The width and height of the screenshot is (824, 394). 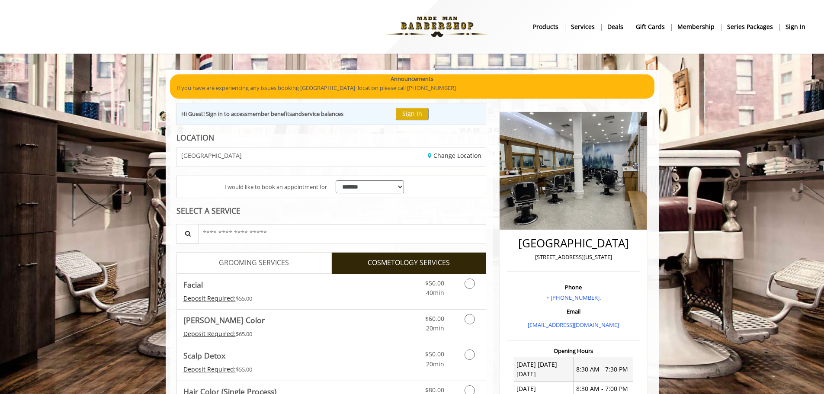 What do you see at coordinates (573, 351) in the screenshot?
I see `h3: Opening Hours` at bounding box center [573, 351].